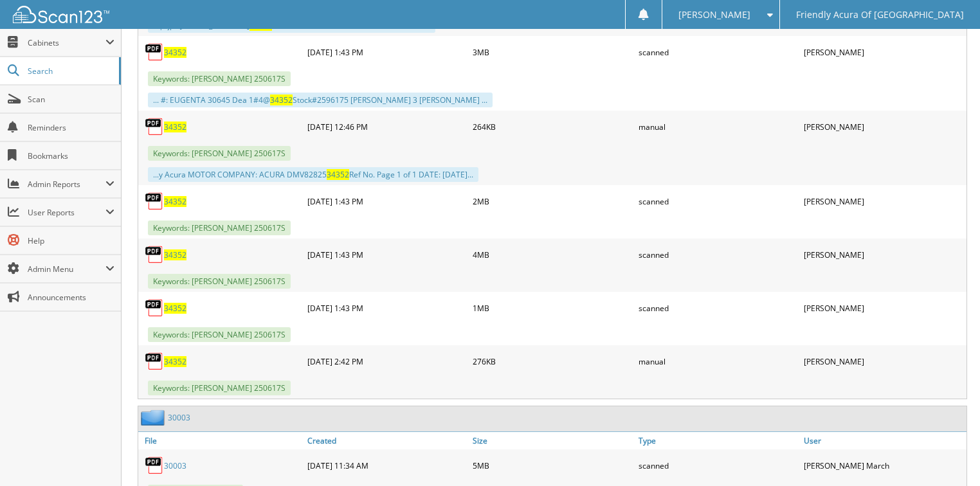  I want to click on span: Admin Reports, so click(66, 184).